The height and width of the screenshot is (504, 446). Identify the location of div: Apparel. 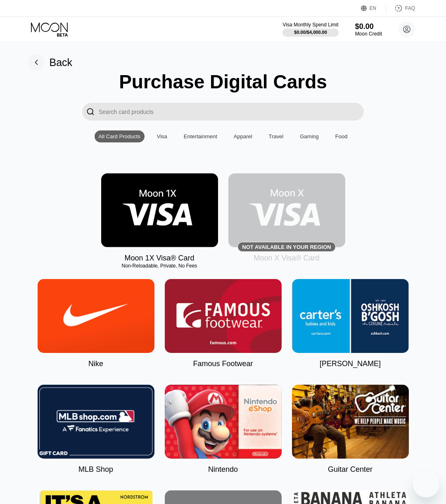
(243, 136).